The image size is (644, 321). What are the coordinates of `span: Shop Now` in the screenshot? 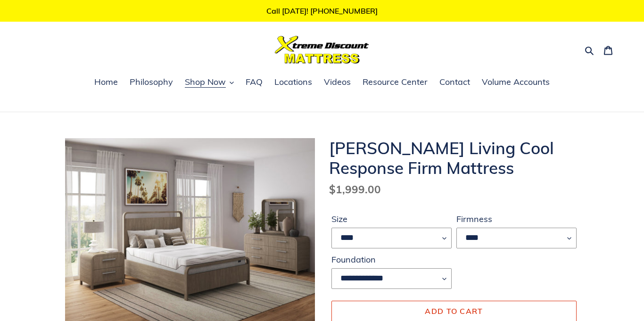 It's located at (205, 82).